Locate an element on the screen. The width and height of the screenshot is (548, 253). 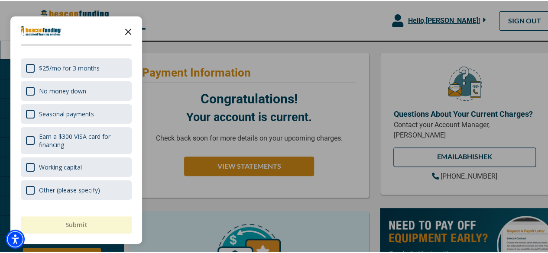
img: Company logo is located at coordinates (41, 30).